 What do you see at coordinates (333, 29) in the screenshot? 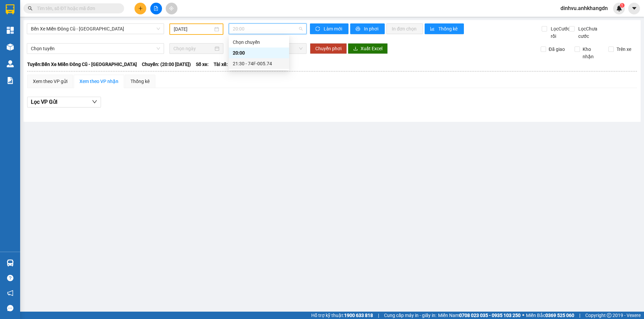
I see `span: Làm mới` at bounding box center [333, 29].